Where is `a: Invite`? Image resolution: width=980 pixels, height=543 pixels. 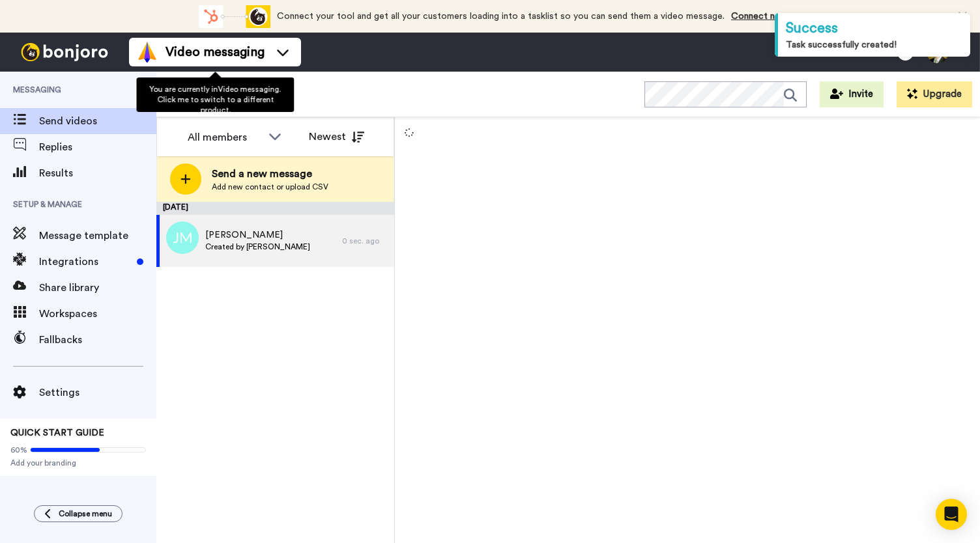
a: Invite is located at coordinates (852, 95).